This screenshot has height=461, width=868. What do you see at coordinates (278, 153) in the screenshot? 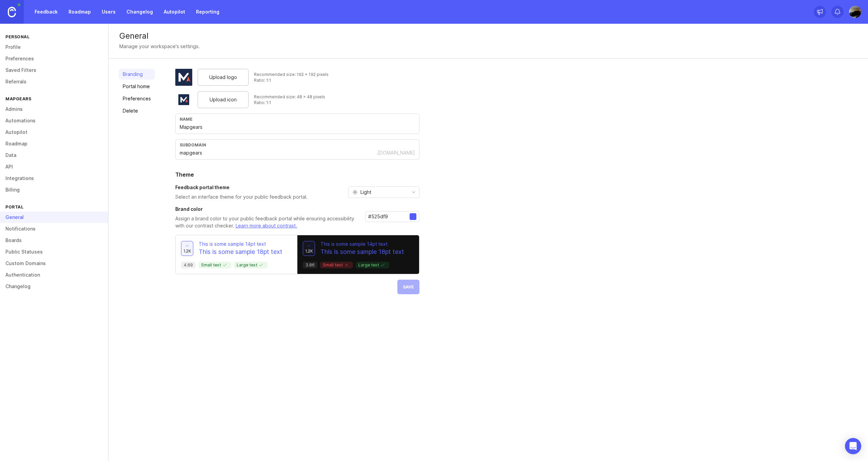
I see `input: Subdomain` at bounding box center [278, 153].